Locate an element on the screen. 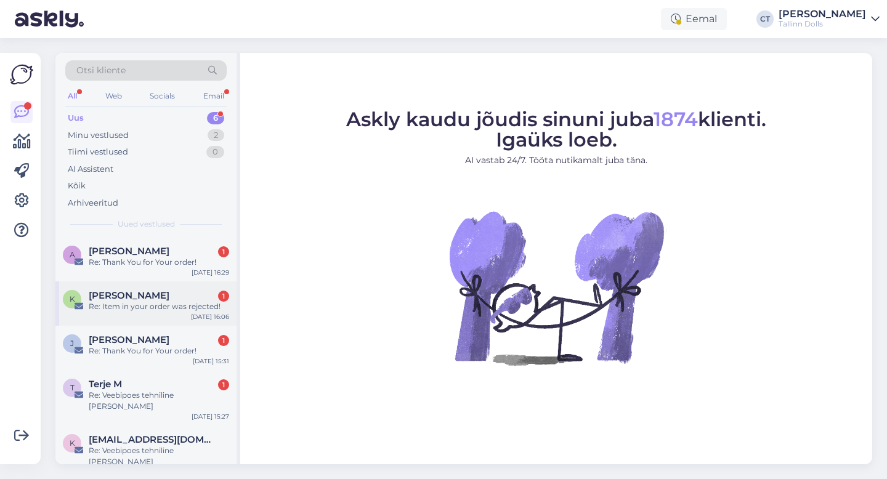 The image size is (887, 479). span: Angela Uibu is located at coordinates (129, 251).